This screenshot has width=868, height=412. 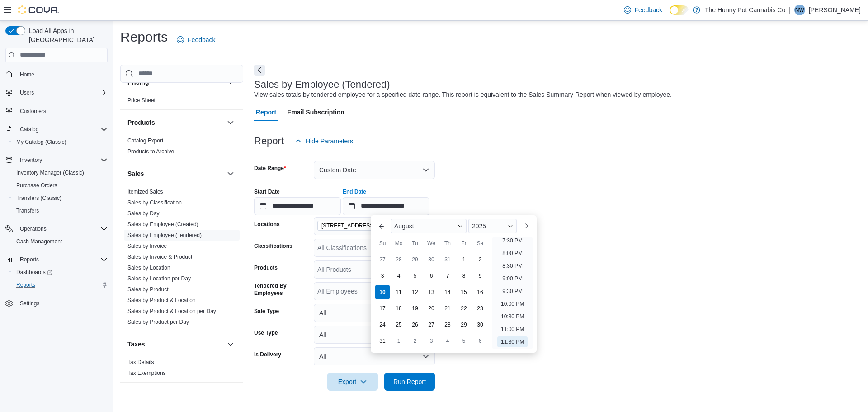 I want to click on li: 8:00 PM, so click(x=512, y=253).